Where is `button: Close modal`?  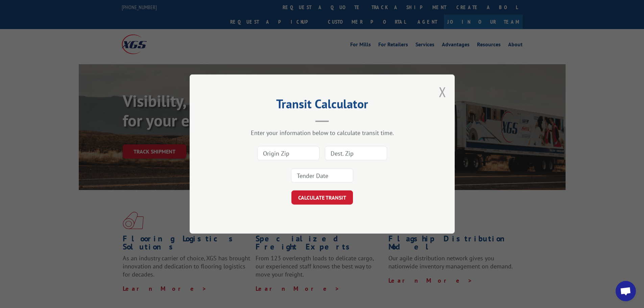 button: Close modal is located at coordinates (443, 91).